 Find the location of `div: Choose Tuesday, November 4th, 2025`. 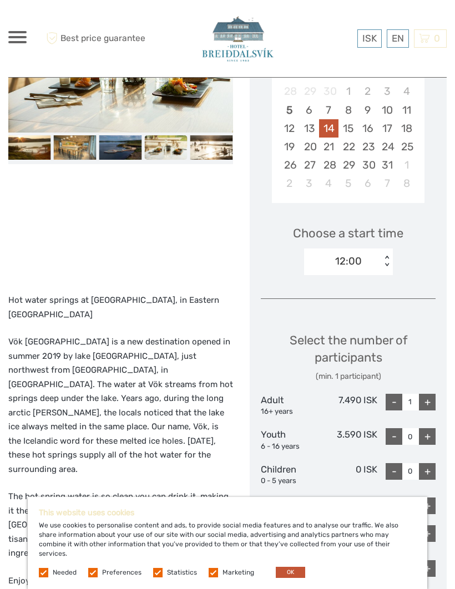

div: Choose Tuesday, November 4th, 2025 is located at coordinates (329, 183).